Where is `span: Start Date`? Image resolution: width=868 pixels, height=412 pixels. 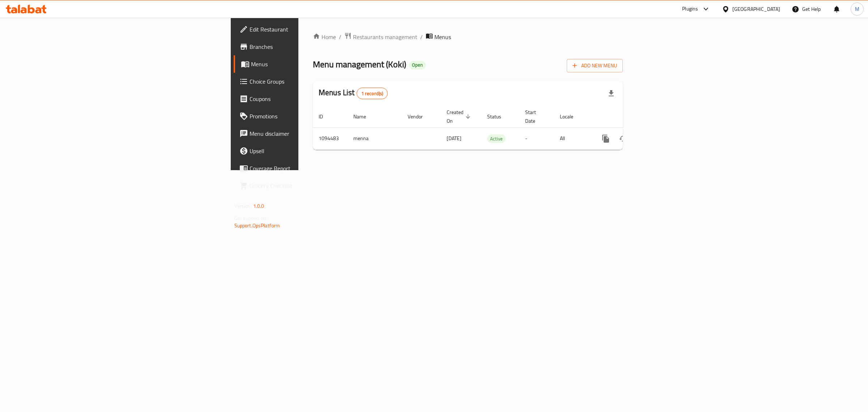 span: Start Date is located at coordinates (535, 117).